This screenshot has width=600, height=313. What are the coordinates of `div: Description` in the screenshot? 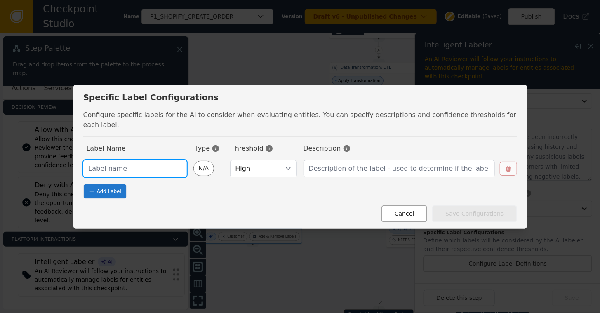 It's located at (409, 148).